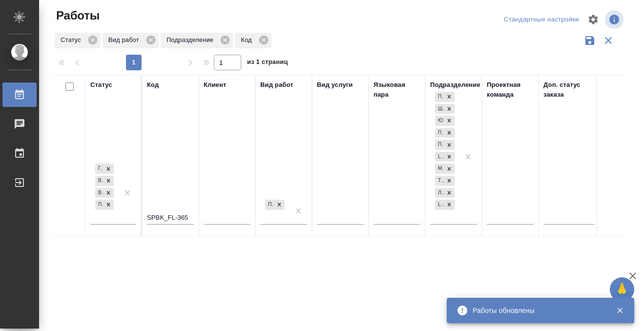 This screenshot has height=331, width=644. Describe the element at coordinates (247, 40) in the screenshot. I see `p: Код` at that location.